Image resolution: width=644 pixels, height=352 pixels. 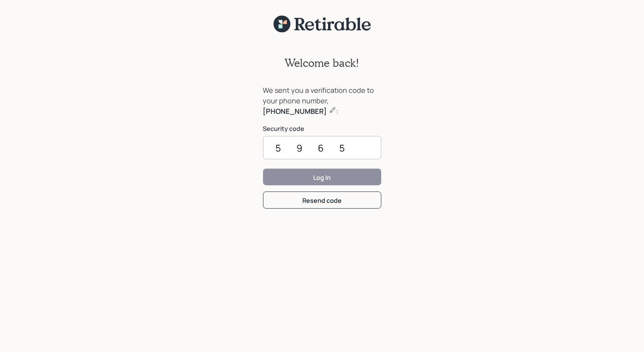 What do you see at coordinates (322, 63) in the screenshot?
I see `h2: Welcome back!` at bounding box center [322, 63].